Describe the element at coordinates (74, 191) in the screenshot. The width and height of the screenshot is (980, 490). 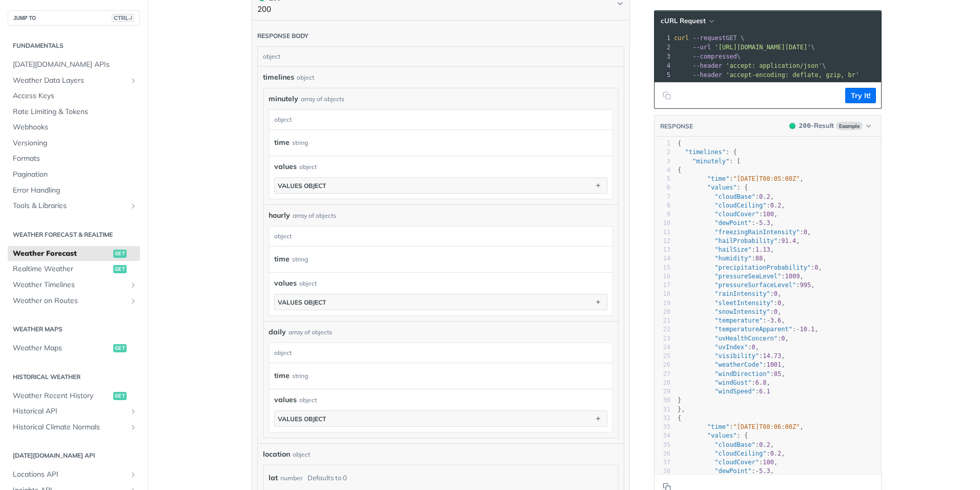
I see `a: Error Handling` at that location.